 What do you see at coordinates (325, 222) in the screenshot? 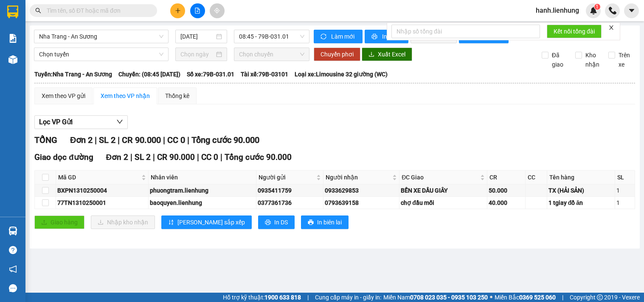
I see `button: printerIn biên lai` at bounding box center [325, 222].